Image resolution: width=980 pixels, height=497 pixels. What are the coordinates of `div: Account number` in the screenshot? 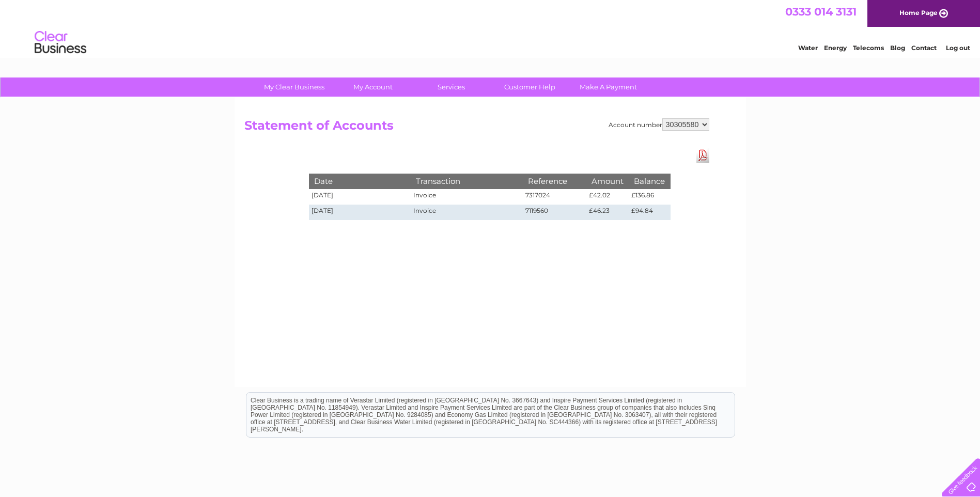 It's located at (658, 125).